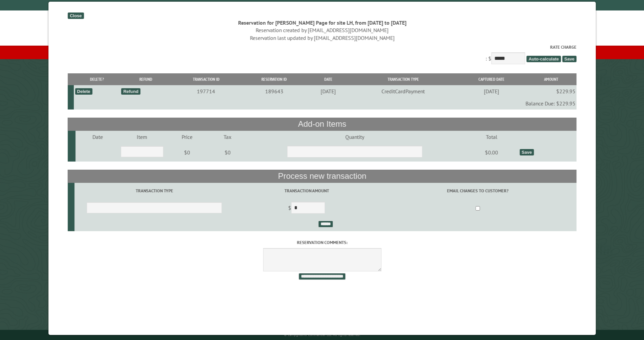 Image resolution: width=644 pixels, height=340 pixels. I want to click on th: Delete?, so click(96, 79).